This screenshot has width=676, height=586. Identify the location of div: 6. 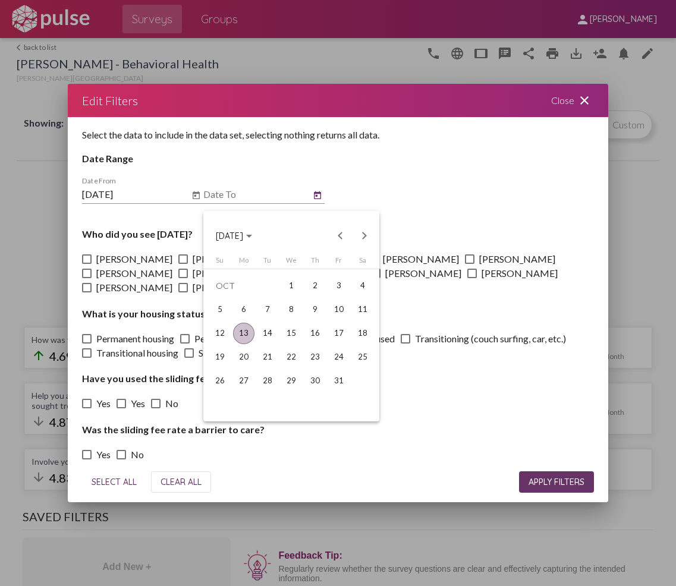
(244, 310).